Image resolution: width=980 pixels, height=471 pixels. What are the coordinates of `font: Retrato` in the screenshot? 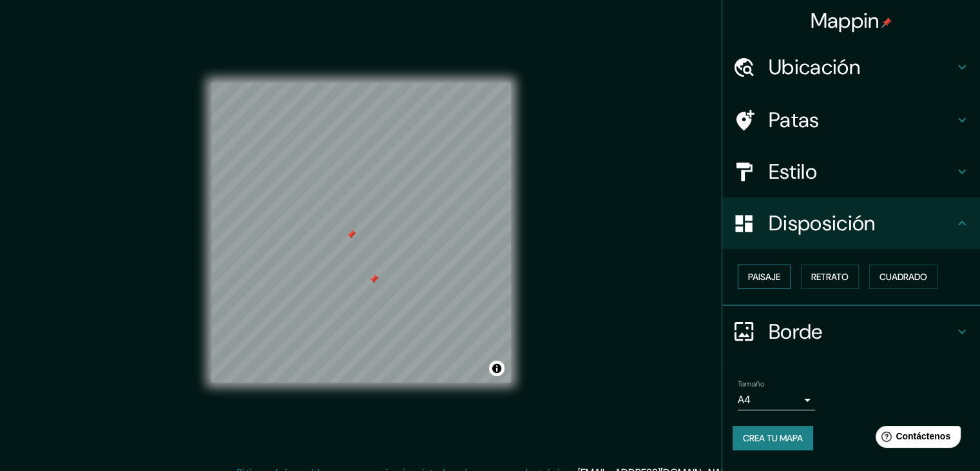 It's located at (829, 277).